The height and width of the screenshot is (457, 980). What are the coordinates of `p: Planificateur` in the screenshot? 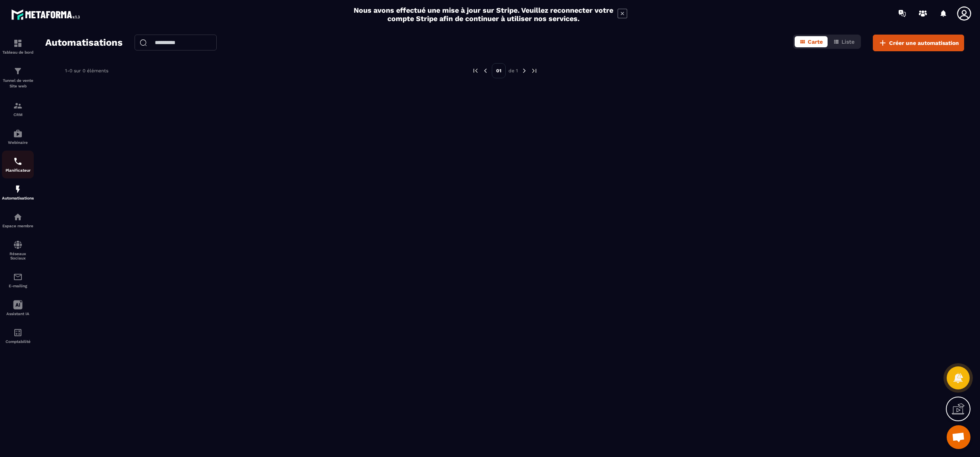 It's located at (18, 170).